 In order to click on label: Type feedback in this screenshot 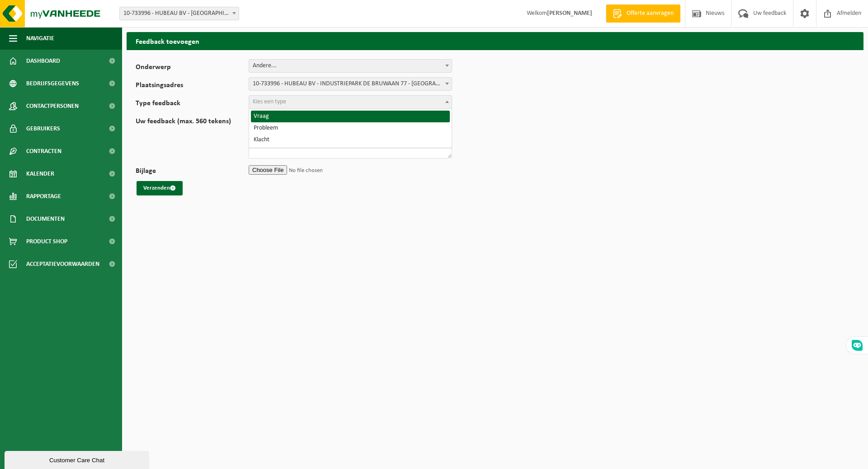, I will do `click(192, 104)`.